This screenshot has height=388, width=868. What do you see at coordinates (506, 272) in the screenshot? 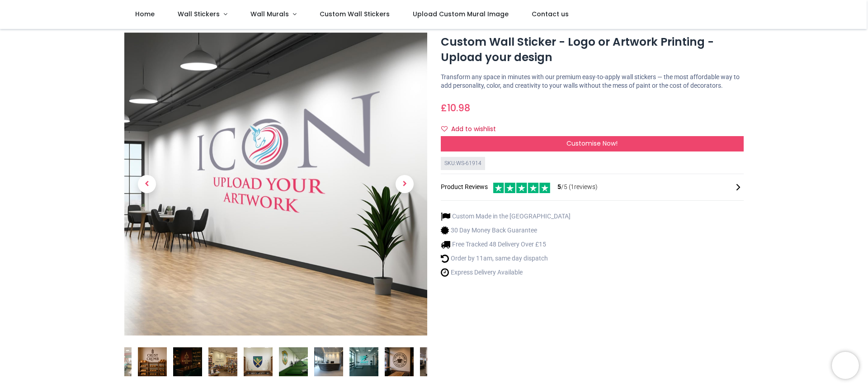
I see `li: Express Delivery Available` at bounding box center [506, 272].